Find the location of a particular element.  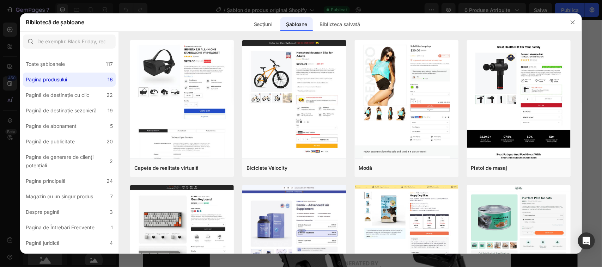

font: Șabloane is located at coordinates (296, 24).